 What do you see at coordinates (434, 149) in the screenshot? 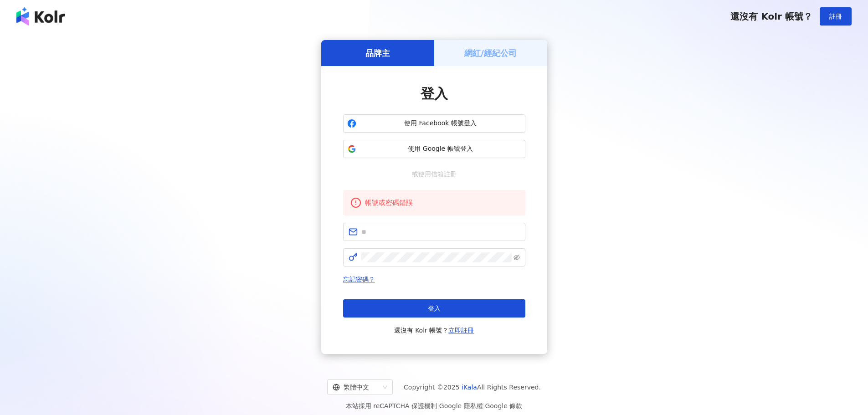
I see `button: 使用 Google 帳號登入` at bounding box center [434, 149].